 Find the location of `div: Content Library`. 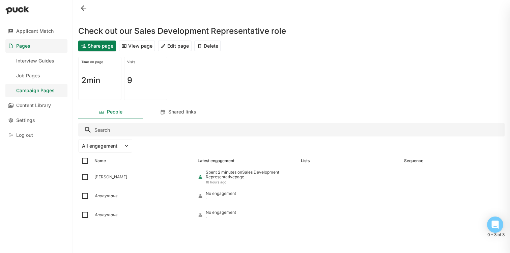

div: Content Library is located at coordinates (33, 105).